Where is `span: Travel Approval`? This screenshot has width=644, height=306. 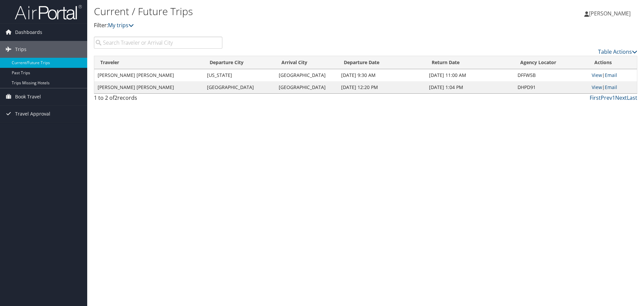 span: Travel Approval is located at coordinates (32, 114).